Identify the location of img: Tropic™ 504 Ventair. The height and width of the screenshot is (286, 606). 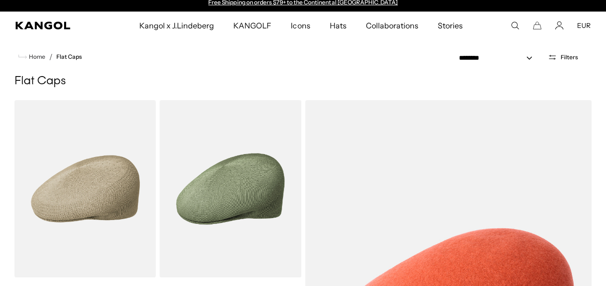
(85, 189).